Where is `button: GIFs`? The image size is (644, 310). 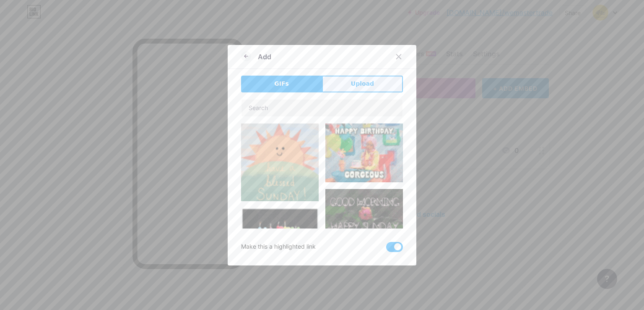
button: GIFs is located at coordinates (282, 84).